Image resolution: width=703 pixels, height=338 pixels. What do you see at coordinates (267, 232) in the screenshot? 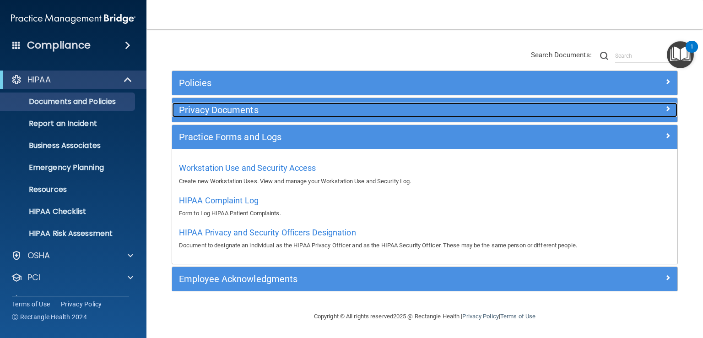
I see `span: HIPAA Privacy and Security Officers Designation` at bounding box center [267, 232].